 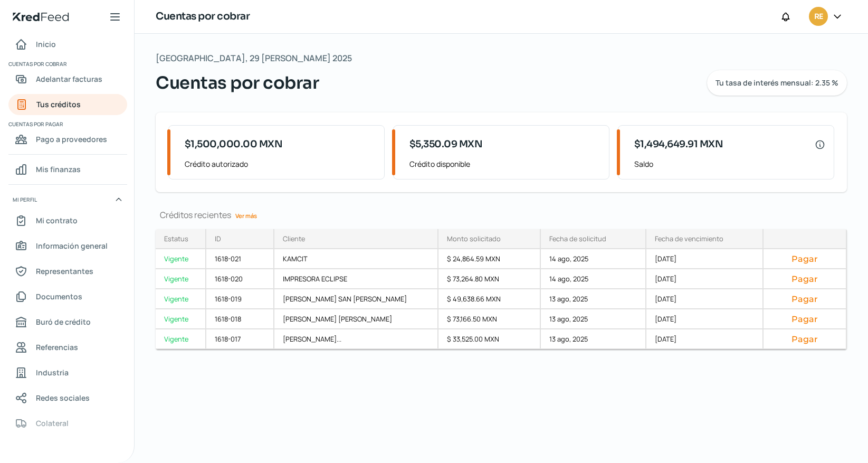 What do you see at coordinates (578, 238) in the screenshot?
I see `div: Fecha de solicitud` at bounding box center [578, 238].